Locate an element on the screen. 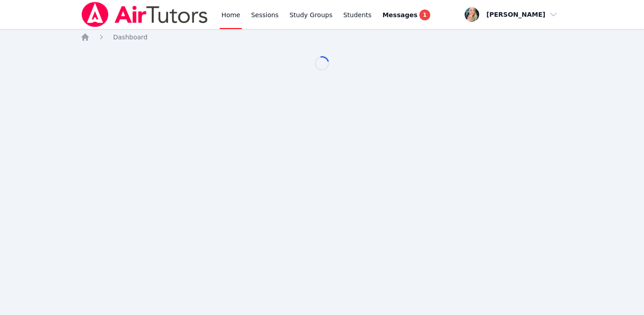 The height and width of the screenshot is (315, 644). img: Air Tutors is located at coordinates (145, 14).